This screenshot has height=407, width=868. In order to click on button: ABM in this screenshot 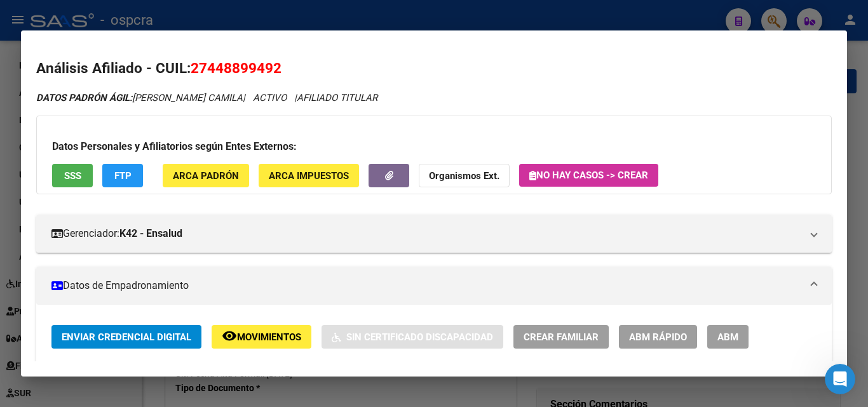, I will do `click(728, 336)`.